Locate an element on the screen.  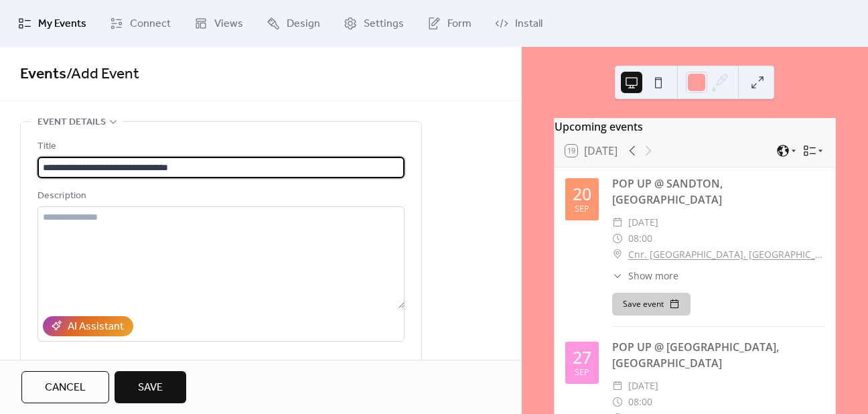
a: Install is located at coordinates (518, 24).